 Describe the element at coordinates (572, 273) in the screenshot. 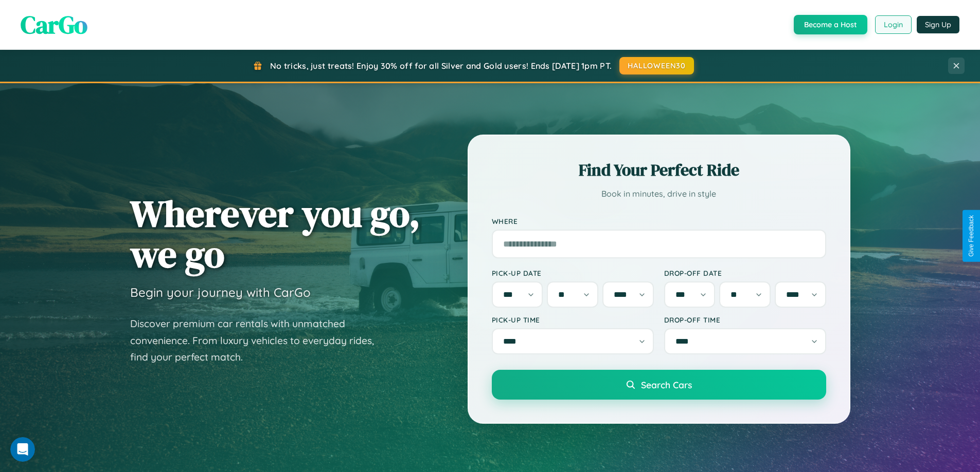

I see `label: Pick-up Date` at that location.